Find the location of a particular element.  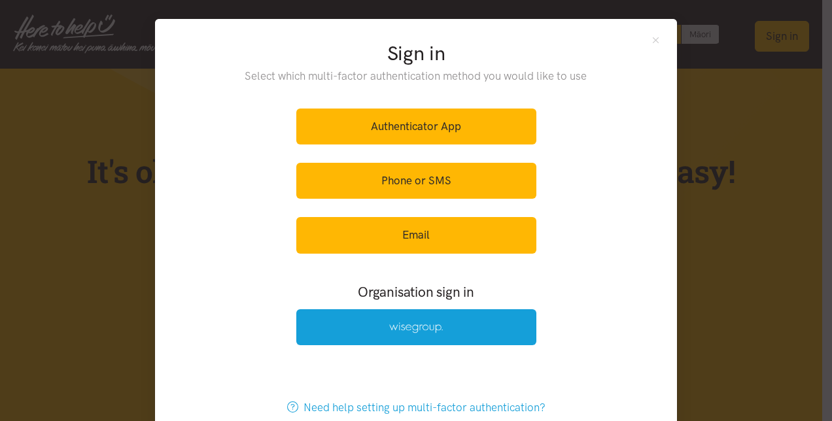

a: Email is located at coordinates (416, 235).